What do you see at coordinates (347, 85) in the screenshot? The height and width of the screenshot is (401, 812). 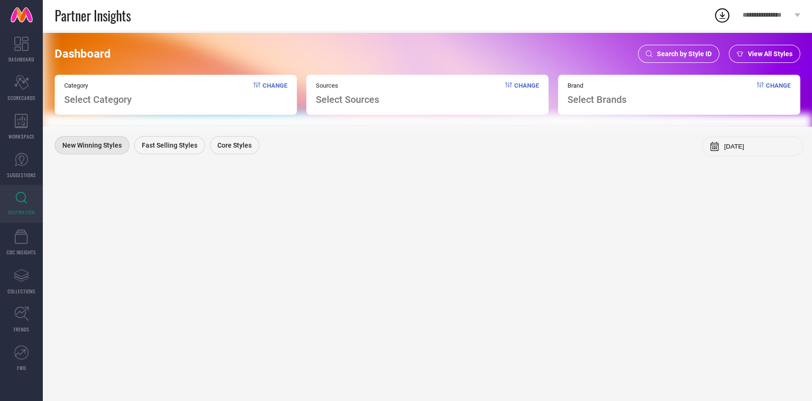 I see `span: Sources` at bounding box center [347, 85].